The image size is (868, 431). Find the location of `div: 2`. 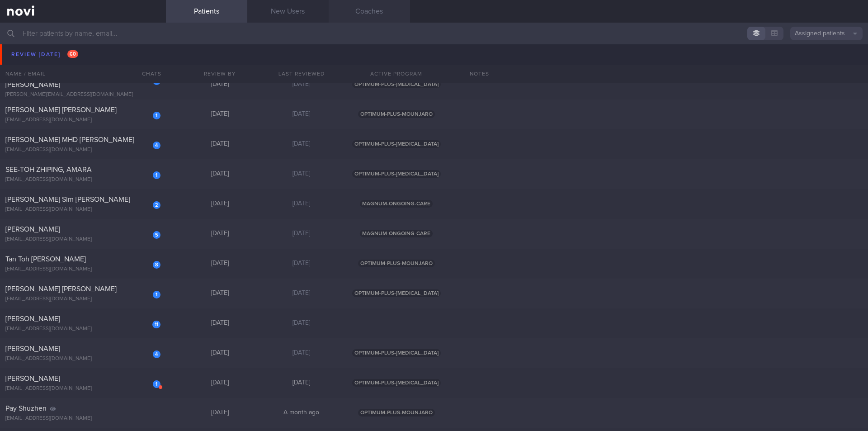

div: 2 is located at coordinates (156, 205).